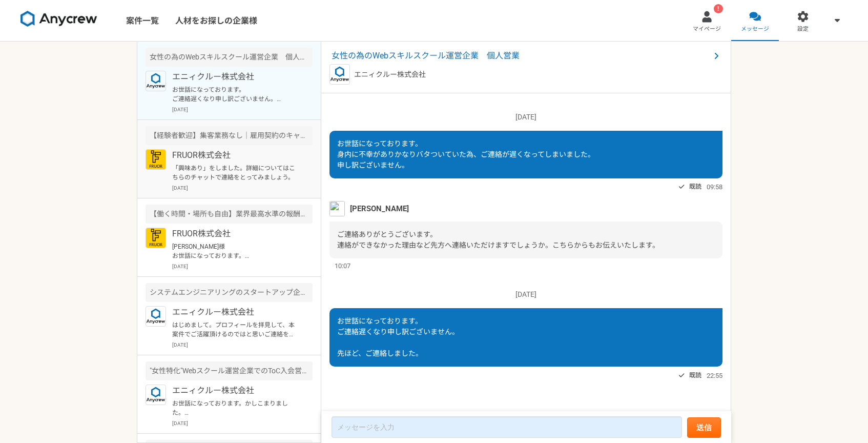 The height and width of the screenshot is (443, 868). Describe the element at coordinates (498, 239) in the screenshot. I see `span: ご連絡ありがとうございます。 連絡ができなかった理由など先方へ連絡いただけますでしょうか。こちらからもお伝えいたします。` at that location.